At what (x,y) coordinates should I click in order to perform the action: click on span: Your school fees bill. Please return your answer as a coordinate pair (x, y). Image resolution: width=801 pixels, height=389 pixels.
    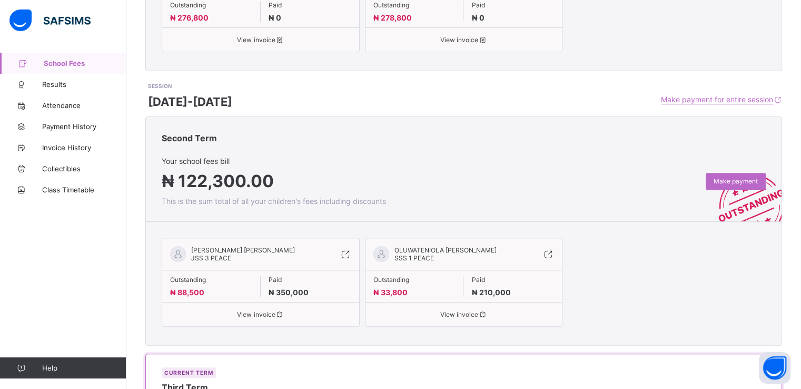
    Looking at the image, I should click on (274, 161).